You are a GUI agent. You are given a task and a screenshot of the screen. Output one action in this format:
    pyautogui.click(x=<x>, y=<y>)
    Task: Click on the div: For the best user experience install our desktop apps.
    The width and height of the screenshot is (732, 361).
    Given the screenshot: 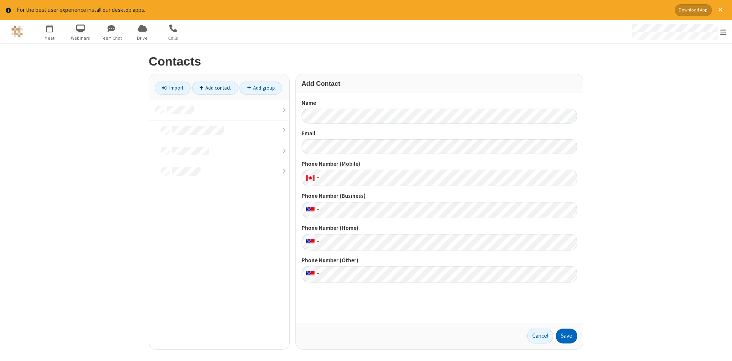 What is the action you would take?
    pyautogui.click(x=343, y=10)
    